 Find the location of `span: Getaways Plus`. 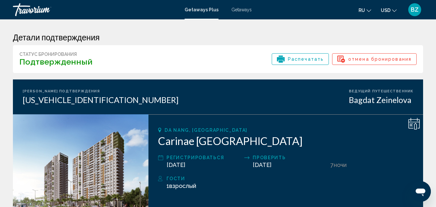

span: Getaways Plus is located at coordinates (202, 10).